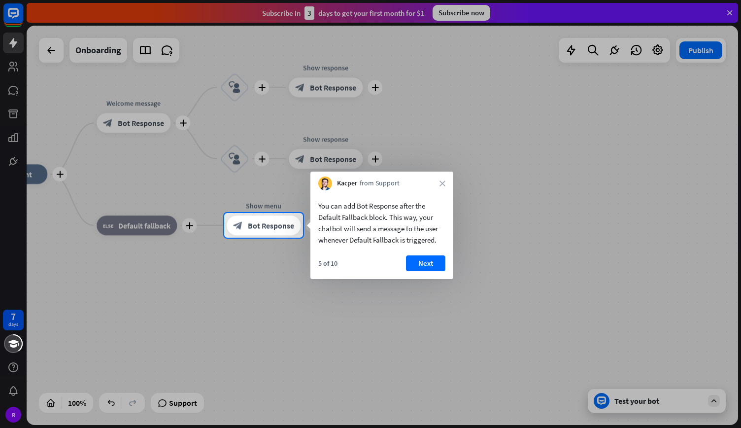 The image size is (741, 428). Describe the element at coordinates (23, 19) in the screenshot. I see `button: Open LiveChat chat widget` at that location.